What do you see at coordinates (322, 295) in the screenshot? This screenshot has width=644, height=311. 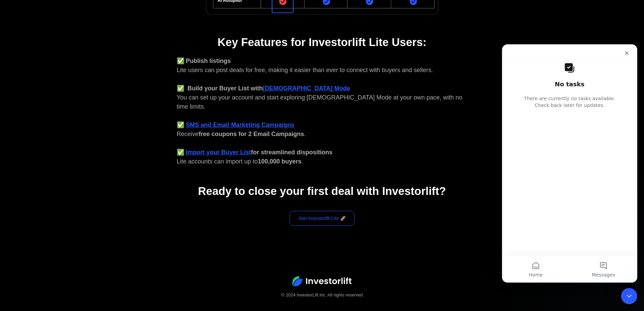 I see `div: © 2024 InvestorLift Inc. All rights reserved` at bounding box center [322, 295].